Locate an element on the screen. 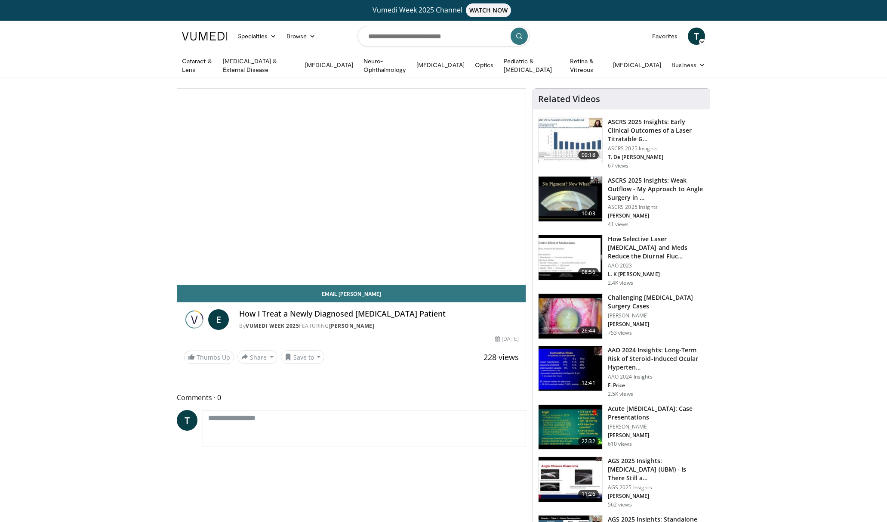 The width and height of the screenshot is (887, 522). img: b8bf30ca-3013-450f-92b0-de11c61660f8.150x105_q85_crop-smart_upscale.jpg is located at coordinates (571, 140).